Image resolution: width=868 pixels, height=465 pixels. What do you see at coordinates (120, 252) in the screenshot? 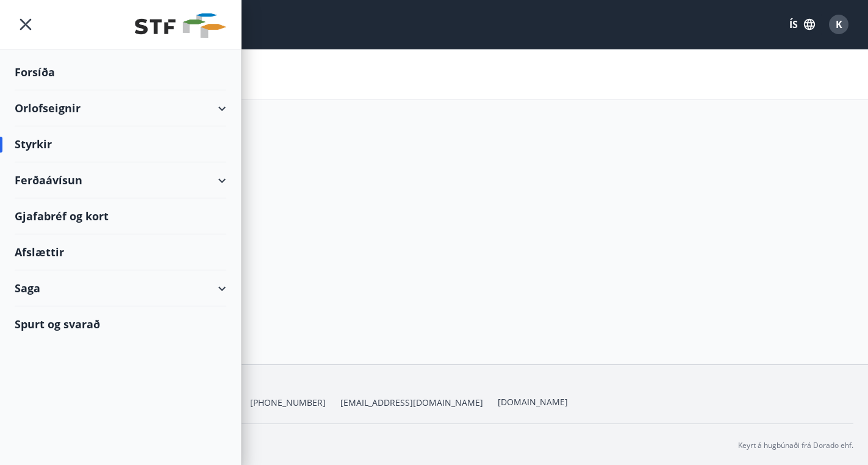
I see `div: Afslættir` at bounding box center [120, 252].